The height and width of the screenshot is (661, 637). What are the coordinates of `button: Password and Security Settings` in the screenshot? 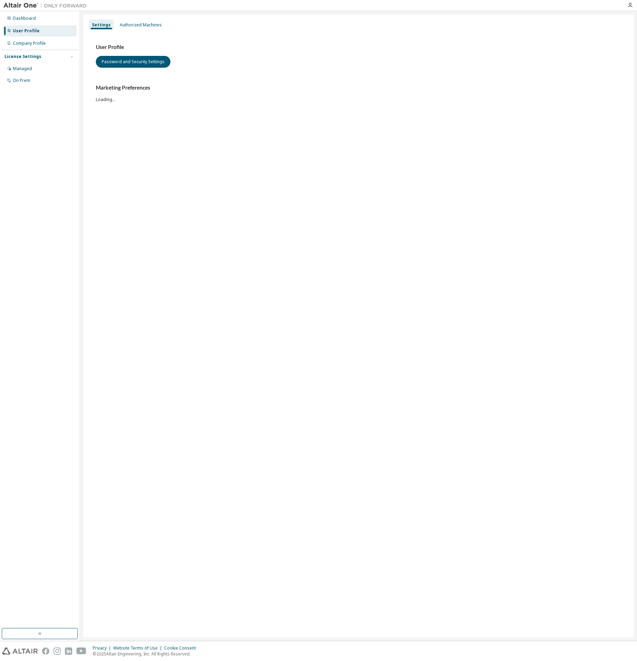 It's located at (133, 62).